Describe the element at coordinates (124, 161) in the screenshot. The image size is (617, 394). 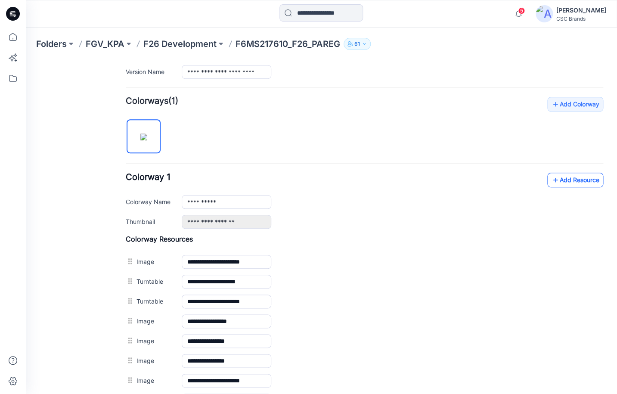
I see `label: Thumbnail` at that location.